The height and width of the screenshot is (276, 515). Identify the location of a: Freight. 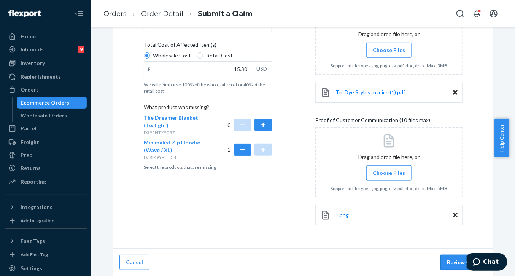
(46, 142).